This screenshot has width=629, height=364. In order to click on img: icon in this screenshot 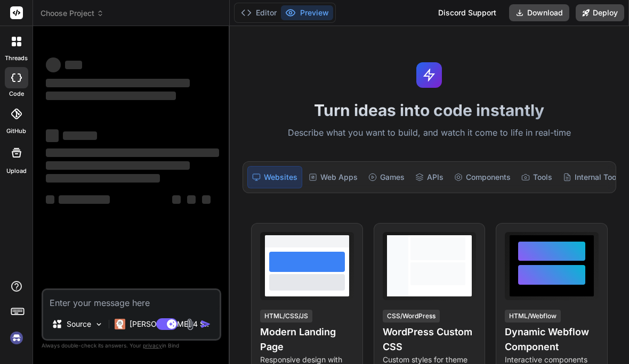, I will do `click(206, 324)`.